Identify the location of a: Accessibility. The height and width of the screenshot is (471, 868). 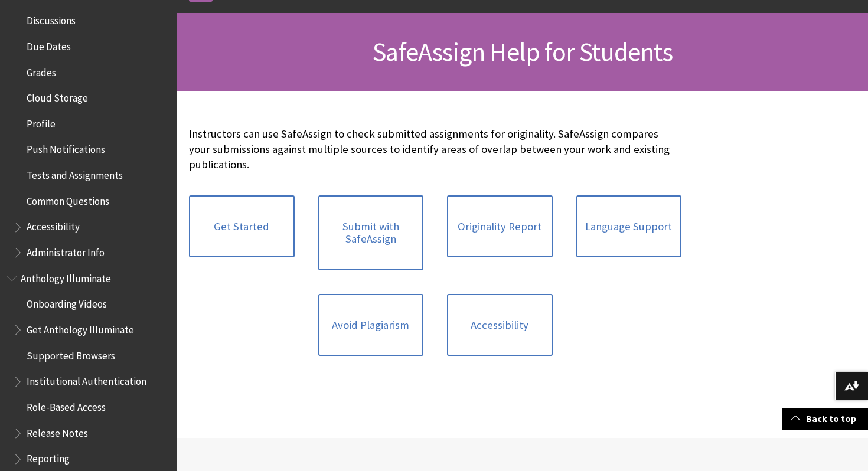
(499, 325).